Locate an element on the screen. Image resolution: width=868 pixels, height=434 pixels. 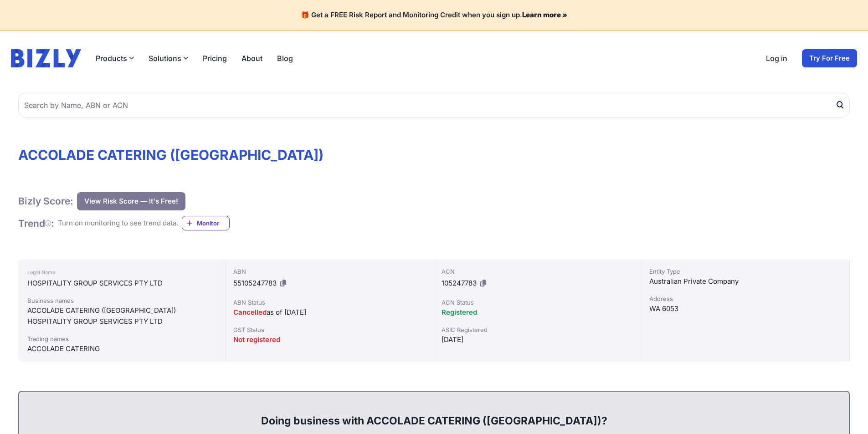
div: ACN is located at coordinates (537, 272).